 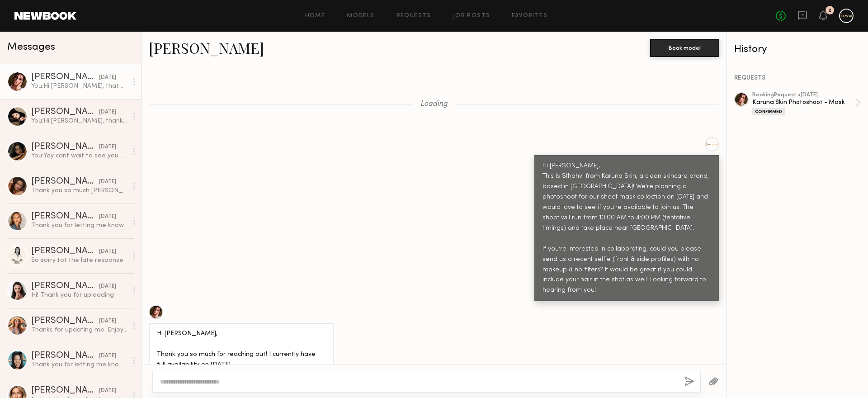 What do you see at coordinates (315, 16) in the screenshot?
I see `a: Home` at bounding box center [315, 16].